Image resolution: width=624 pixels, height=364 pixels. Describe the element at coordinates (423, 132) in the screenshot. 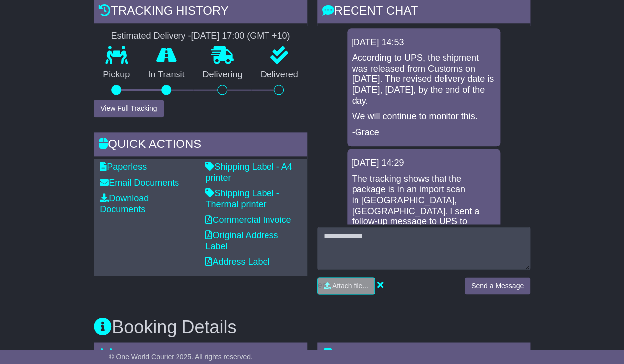

I see `p: -Grace` at that location.